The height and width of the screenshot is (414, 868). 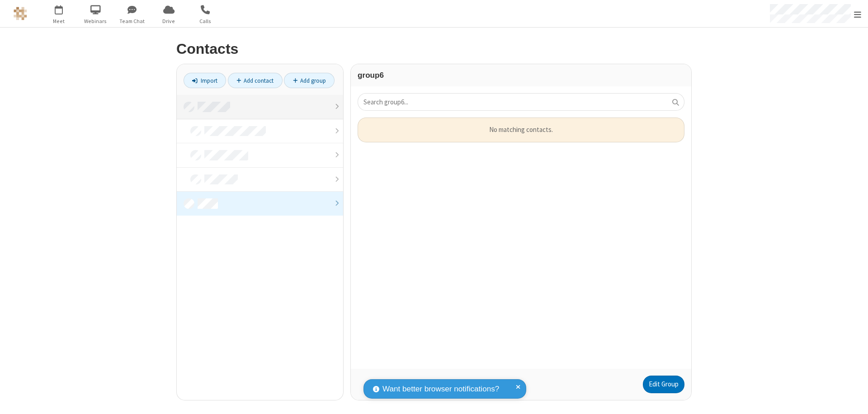 What do you see at coordinates (205, 21) in the screenshot?
I see `span: Calls` at bounding box center [205, 21].